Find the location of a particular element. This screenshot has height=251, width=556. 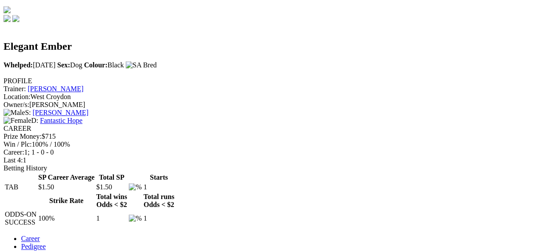

div: 1 is located at coordinates (278, 160).